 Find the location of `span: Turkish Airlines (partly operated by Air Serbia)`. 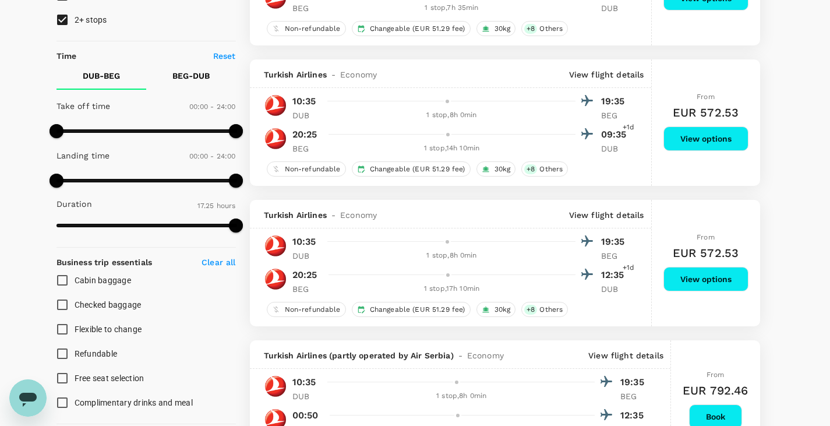

span: Turkish Airlines (partly operated by Air Serbia) is located at coordinates (359, 356).